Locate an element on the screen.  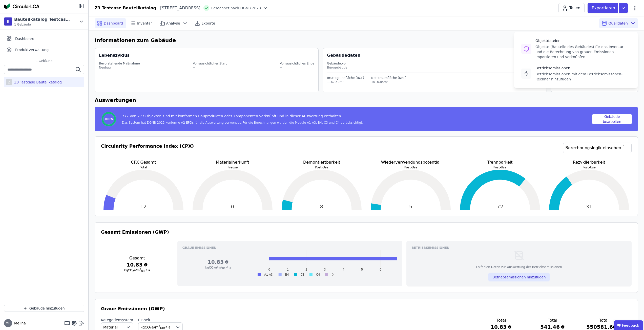
div: Gebäudedaten is located at coordinates (436, 55).